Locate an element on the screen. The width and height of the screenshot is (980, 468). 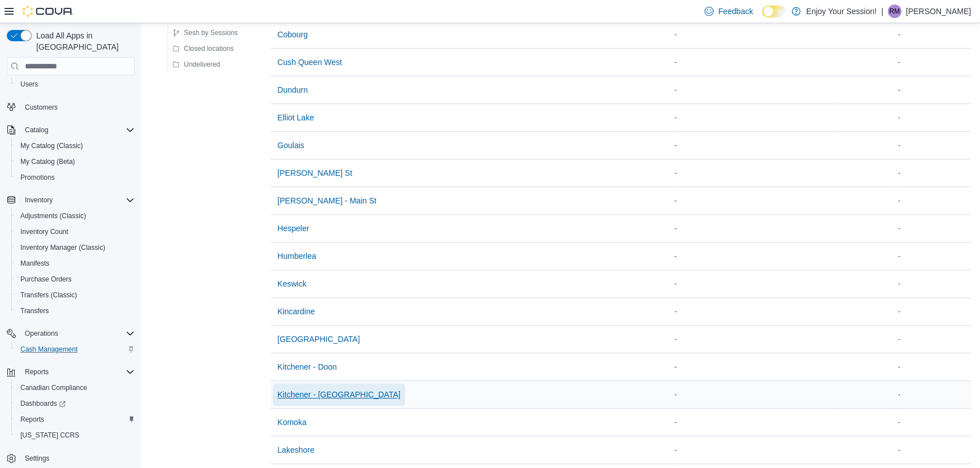
button: Catalog is located at coordinates (36, 130).